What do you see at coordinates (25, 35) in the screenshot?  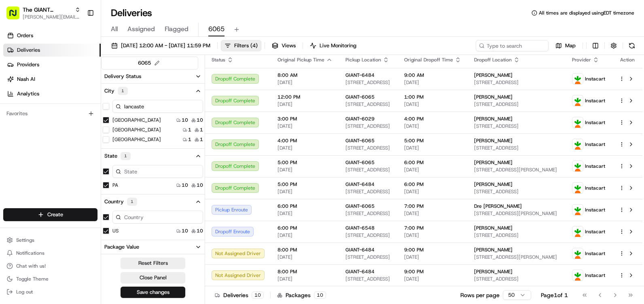 I see `span: Orders` at bounding box center [25, 35].